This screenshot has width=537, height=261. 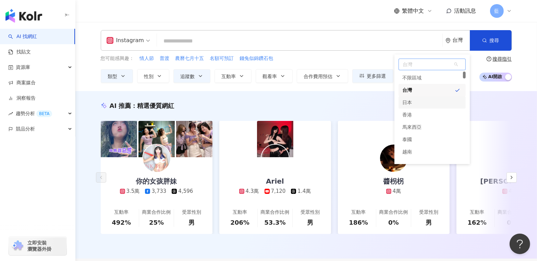 I want to click on a: searchAI 找網紅, so click(x=23, y=37).